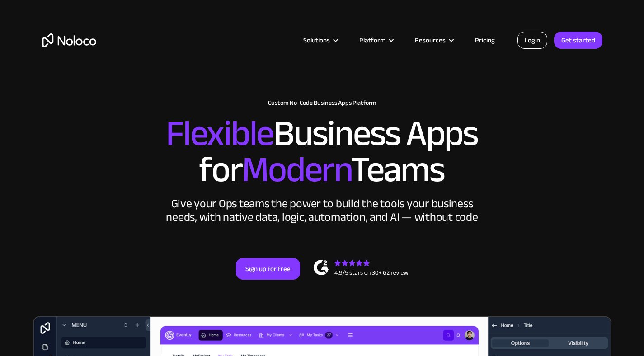 This screenshot has height=356, width=644. I want to click on div: Give your Ops teams the power to build the tools your business needs, with native data, logic, au..., so click(322, 211).